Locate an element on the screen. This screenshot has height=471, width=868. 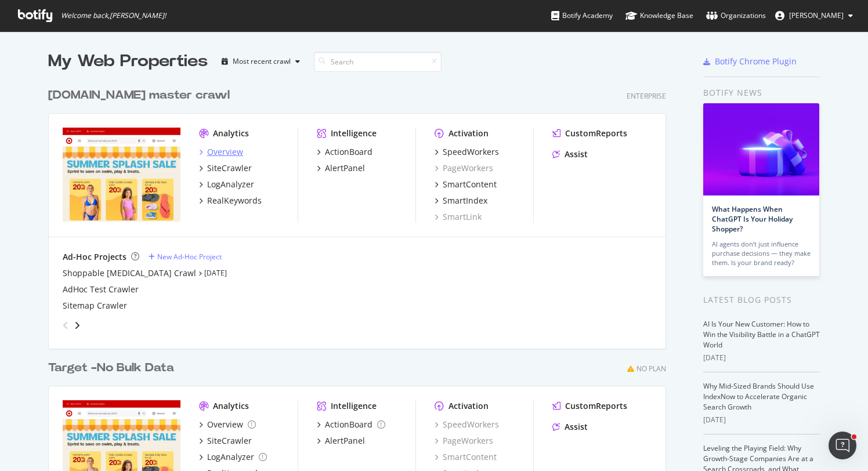
a: Target -No Bulk Data is located at coordinates (113, 367).